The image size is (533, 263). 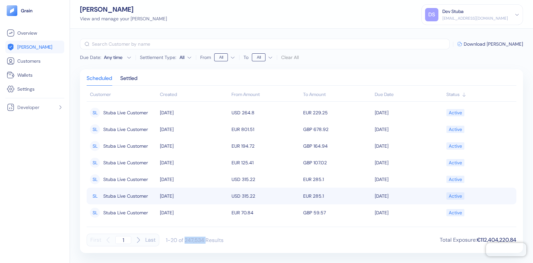 What do you see at coordinates (337, 112) in the screenshot?
I see `td: EUR 229.25` at bounding box center [337, 112].